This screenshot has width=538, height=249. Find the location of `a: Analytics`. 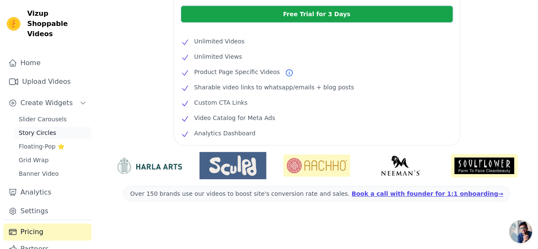

a: Analytics is located at coordinates (47, 192).